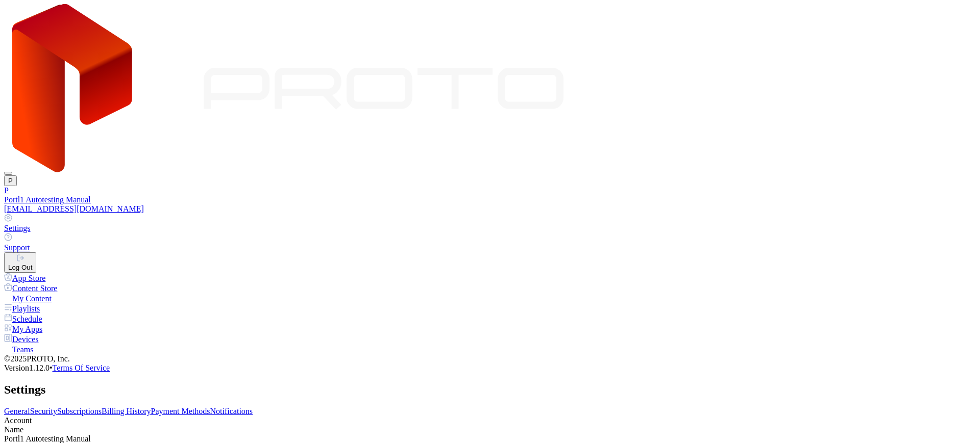 The image size is (980, 443). What do you see at coordinates (490, 319) in the screenshot?
I see `a: Schedule` at bounding box center [490, 319].